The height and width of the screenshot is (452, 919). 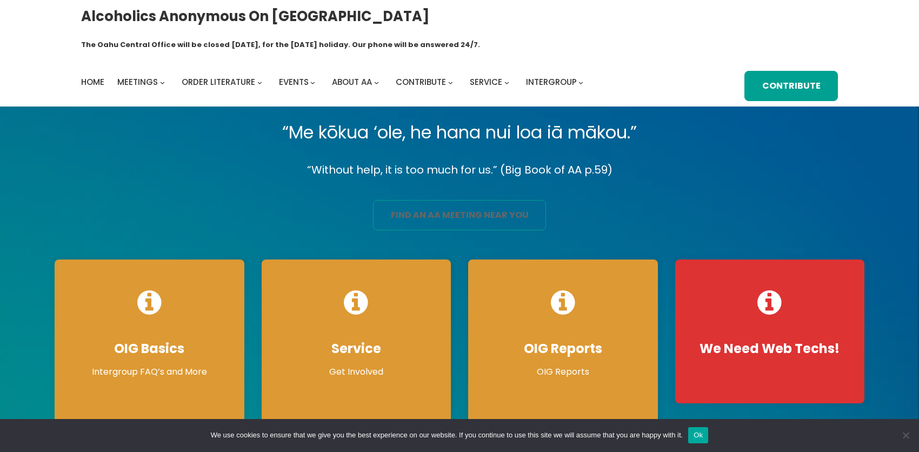 I want to click on p: OIG Reports, so click(x=563, y=372).